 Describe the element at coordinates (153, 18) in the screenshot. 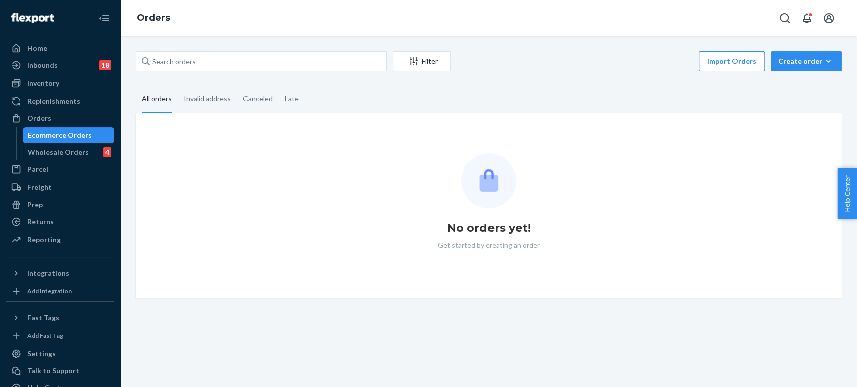

I see `ol: breadcrumbs` at that location.